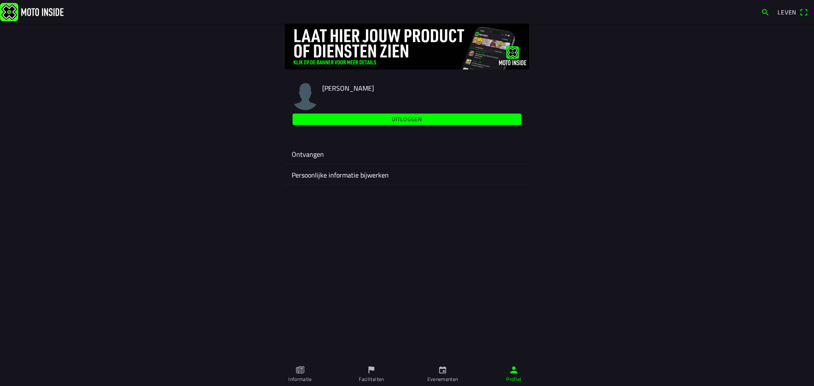 The width and height of the screenshot is (814, 386). What do you see at coordinates (793, 12) in the screenshot?
I see `a: Levenqr-scanner` at bounding box center [793, 12].